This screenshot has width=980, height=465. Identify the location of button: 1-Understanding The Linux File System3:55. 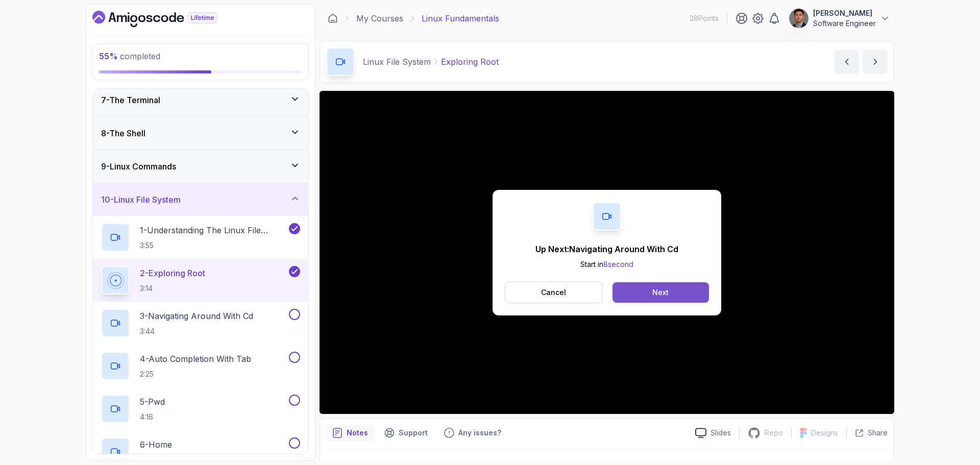
(201, 237).